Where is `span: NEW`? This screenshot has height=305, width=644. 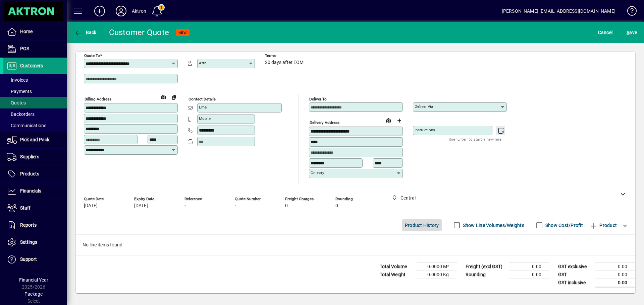 span: NEW is located at coordinates (182, 33).